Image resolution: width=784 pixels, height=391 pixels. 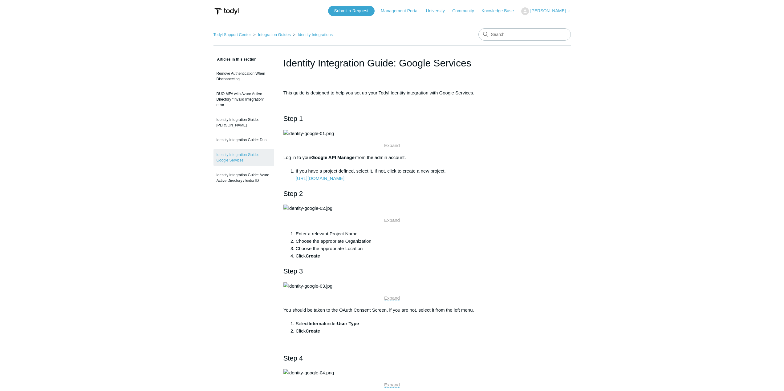 I want to click on img: Todyl Support Center Help Center home page, so click(x=226, y=11).